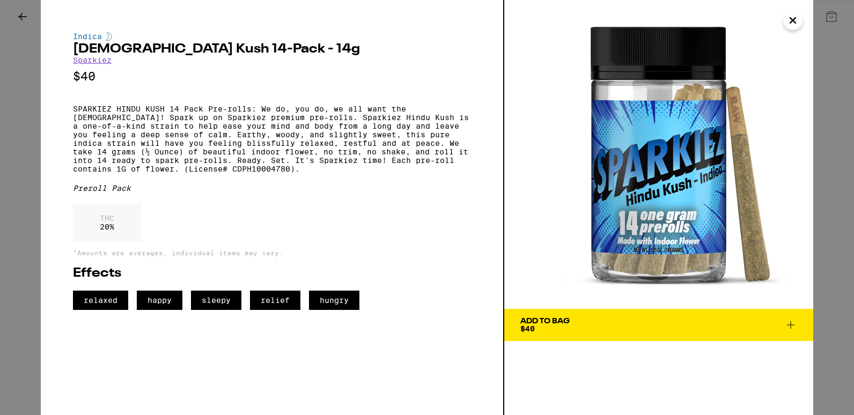  Describe the element at coordinates (334, 300) in the screenshot. I see `span: hungry` at that location.